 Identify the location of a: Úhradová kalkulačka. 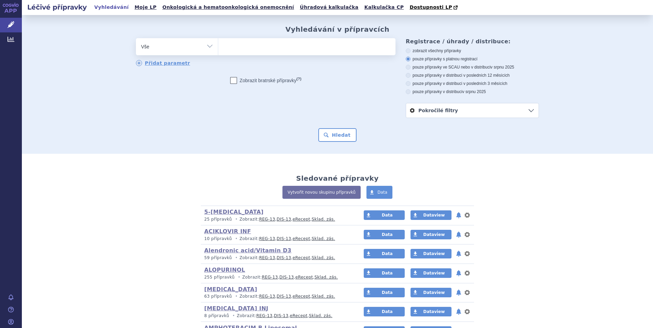
(329, 7).